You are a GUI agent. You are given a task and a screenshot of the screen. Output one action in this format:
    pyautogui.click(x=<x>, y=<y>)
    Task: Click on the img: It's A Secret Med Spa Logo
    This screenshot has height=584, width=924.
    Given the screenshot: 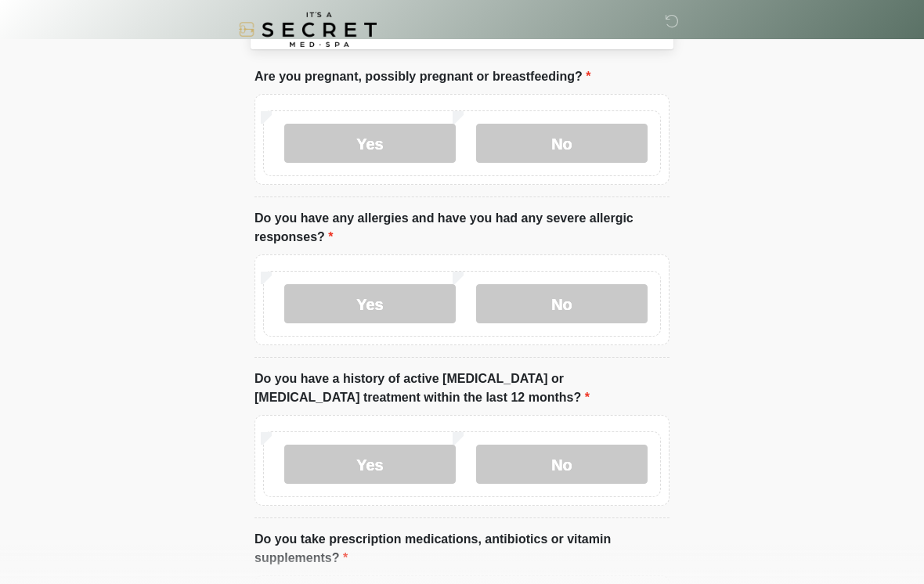 What is the action you would take?
    pyautogui.click(x=308, y=29)
    